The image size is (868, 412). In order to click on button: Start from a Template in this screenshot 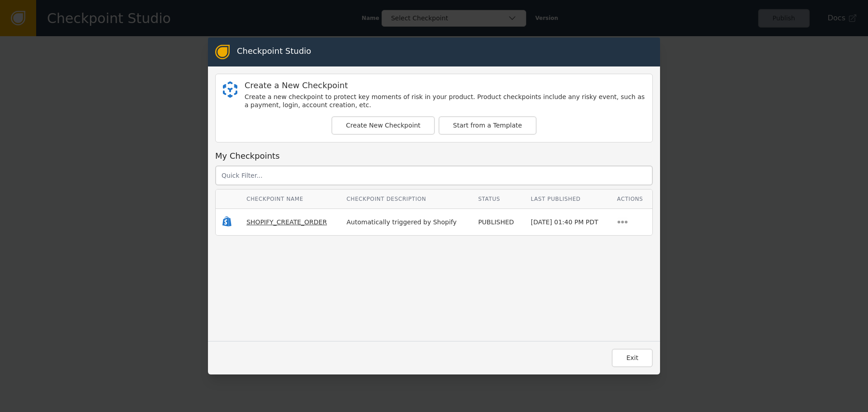, I will do `click(487, 125)`.